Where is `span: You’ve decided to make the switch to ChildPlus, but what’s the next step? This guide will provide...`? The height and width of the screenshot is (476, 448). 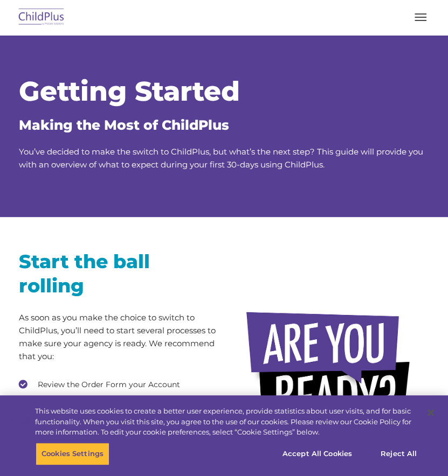 span: You’ve decided to make the switch to ChildPlus, but what’s the next step? This guide will provide... is located at coordinates (221, 158).